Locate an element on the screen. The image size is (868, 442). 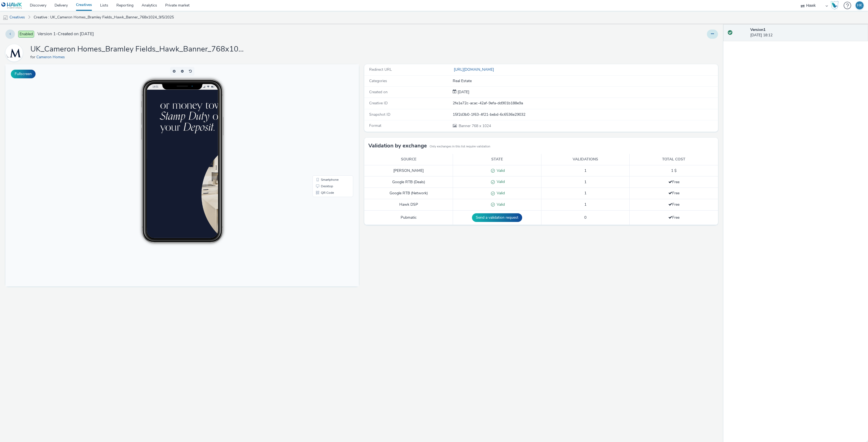
li: Desktop is located at coordinates (327, 122).